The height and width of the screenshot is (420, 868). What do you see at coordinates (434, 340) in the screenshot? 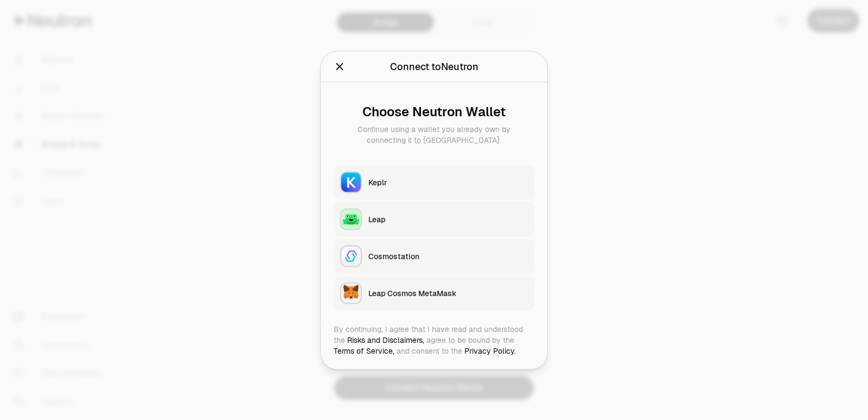
I see `div: By continuing, I agree that I have read and understood the agree to be bound by the and consent t...` at bounding box center [434, 340].